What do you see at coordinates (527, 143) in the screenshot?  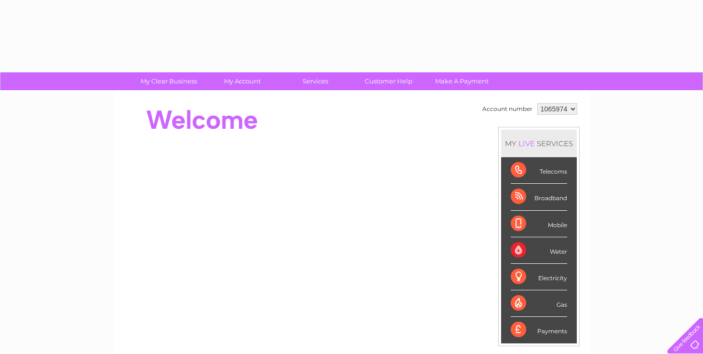 I see `div: LIVE` at bounding box center [527, 143].